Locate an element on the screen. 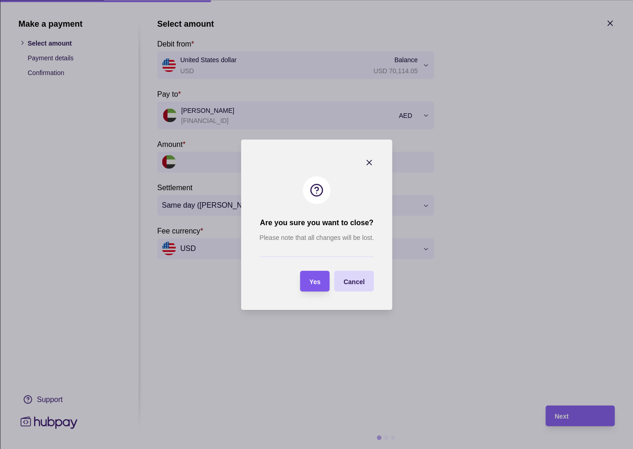 The image size is (633, 449). span: Cancel is located at coordinates (354, 282).